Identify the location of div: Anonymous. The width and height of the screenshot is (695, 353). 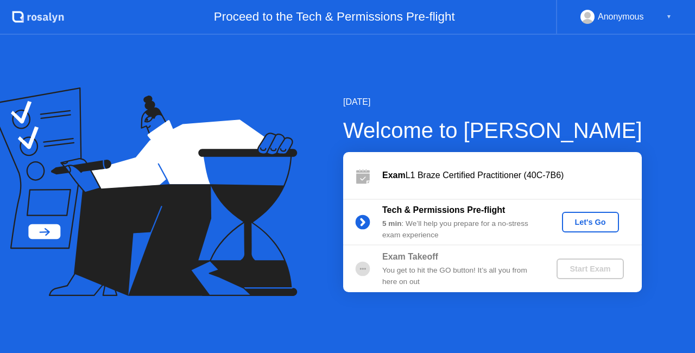
(621, 17).